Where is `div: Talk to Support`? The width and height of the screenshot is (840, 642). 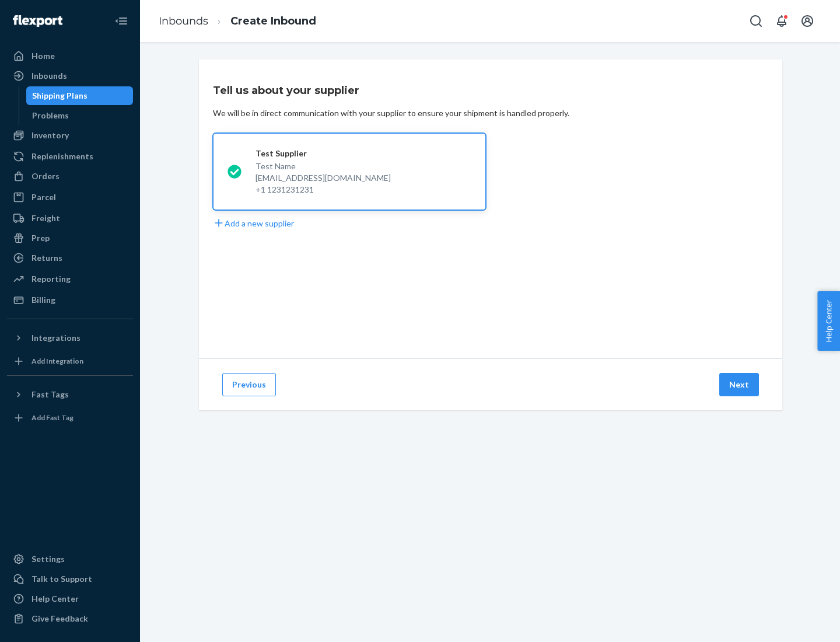
div: Talk to Support is located at coordinates (61, 579).